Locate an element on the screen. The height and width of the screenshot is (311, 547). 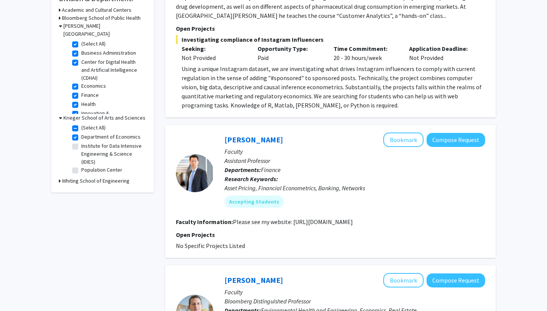
h3: Bloomberg School of Public Health is located at coordinates (101, 18).